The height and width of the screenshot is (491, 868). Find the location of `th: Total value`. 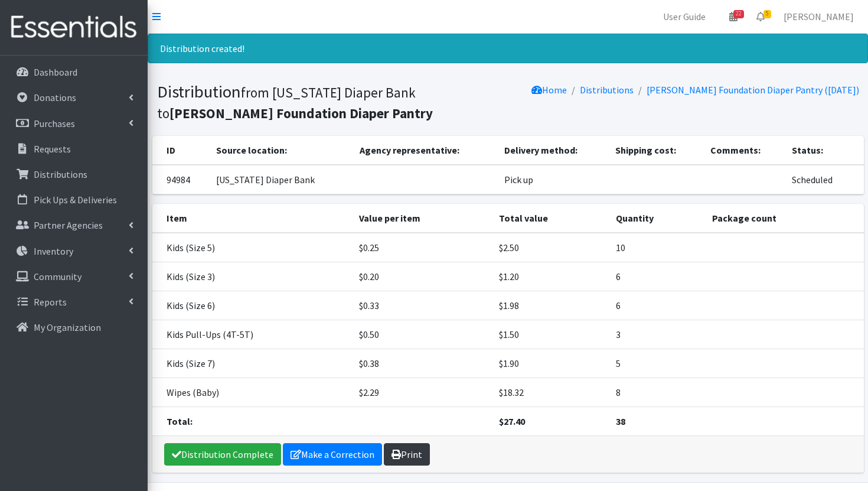

th: Total value is located at coordinates (551, 218).